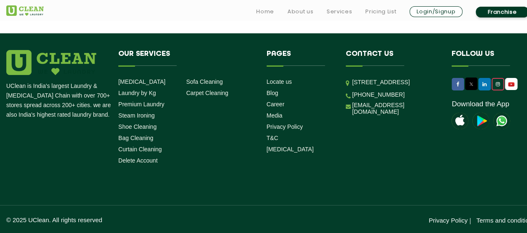 The image size is (527, 233). What do you see at coordinates (51, 63) in the screenshot?
I see `img: logo.png` at bounding box center [51, 63].